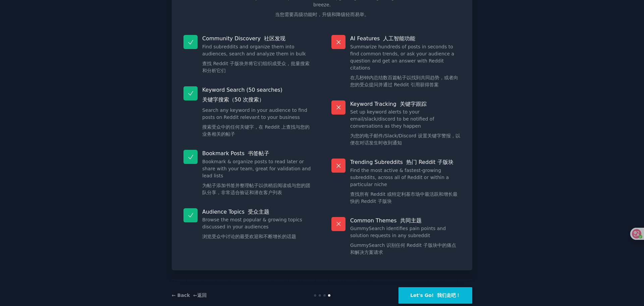  I want to click on font: 受众主题, so click(258, 212).